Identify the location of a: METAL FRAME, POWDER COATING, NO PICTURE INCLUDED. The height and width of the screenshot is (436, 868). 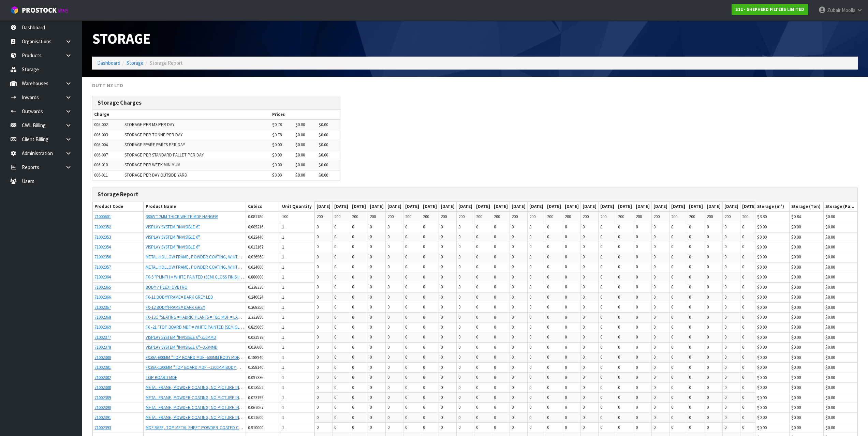
(200, 418).